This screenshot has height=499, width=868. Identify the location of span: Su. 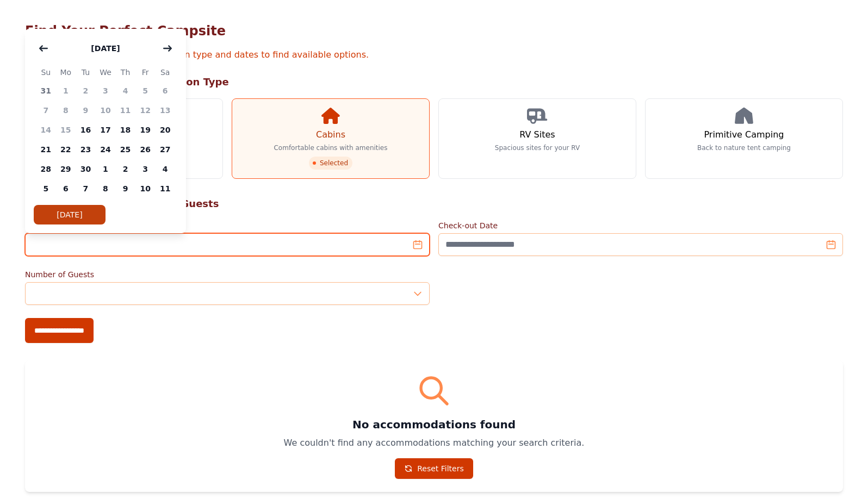
(46, 72).